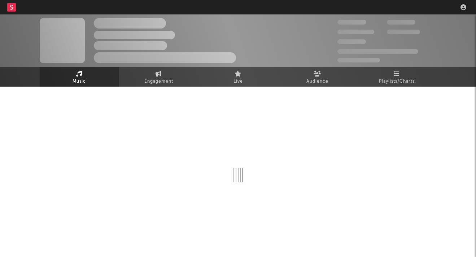 This screenshot has width=476, height=257. Describe the element at coordinates (396, 81) in the screenshot. I see `span: Playlists/Charts` at that location.